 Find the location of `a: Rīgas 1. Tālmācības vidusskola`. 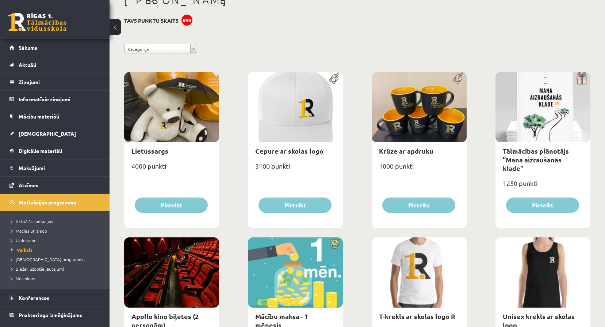

a: Rīgas 1. Tālmācības vidusskola is located at coordinates (37, 22).